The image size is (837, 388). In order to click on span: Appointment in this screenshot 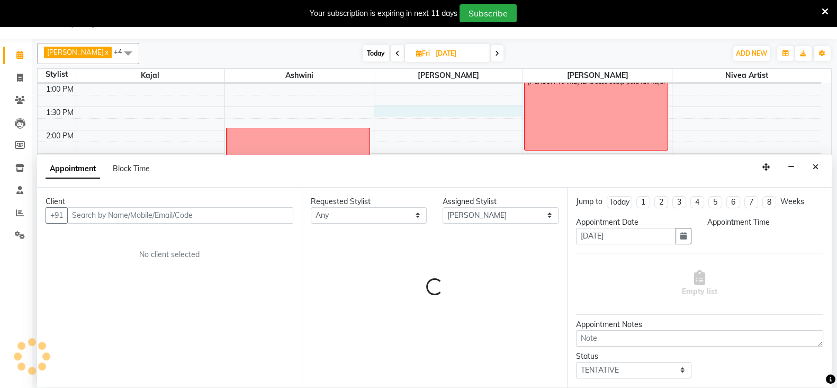, I will do `click(73, 169)`.